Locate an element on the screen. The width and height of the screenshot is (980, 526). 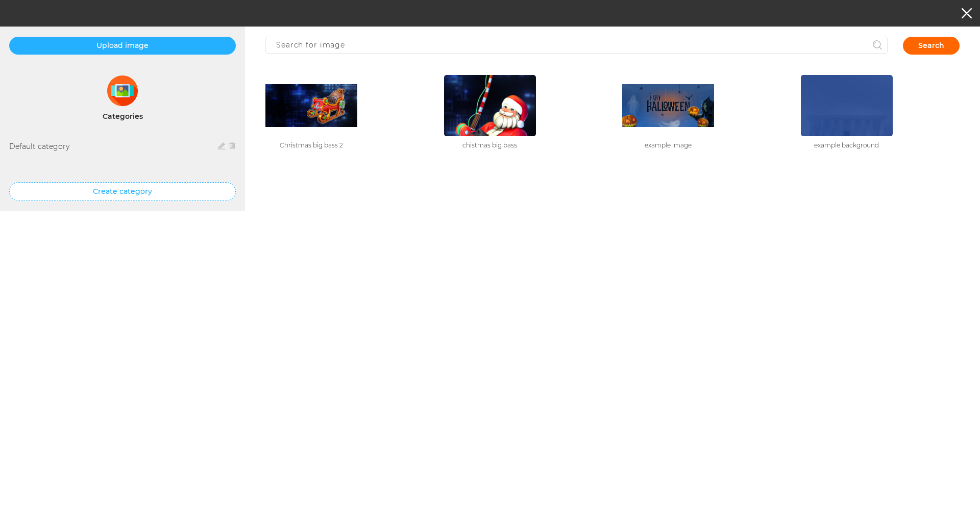
img: example background is located at coordinates (847, 105).